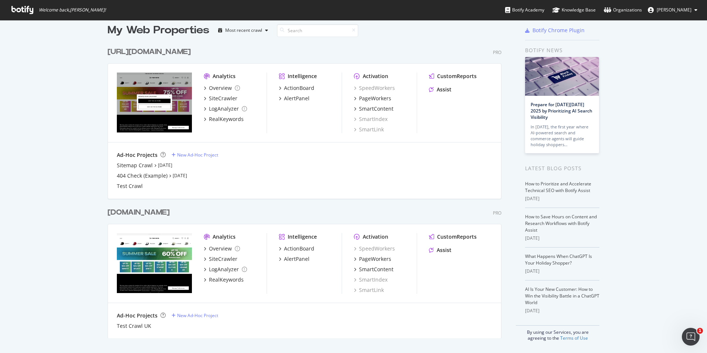  Describe the element at coordinates (135, 165) in the screenshot. I see `div: Sitemap Crawl` at that location.